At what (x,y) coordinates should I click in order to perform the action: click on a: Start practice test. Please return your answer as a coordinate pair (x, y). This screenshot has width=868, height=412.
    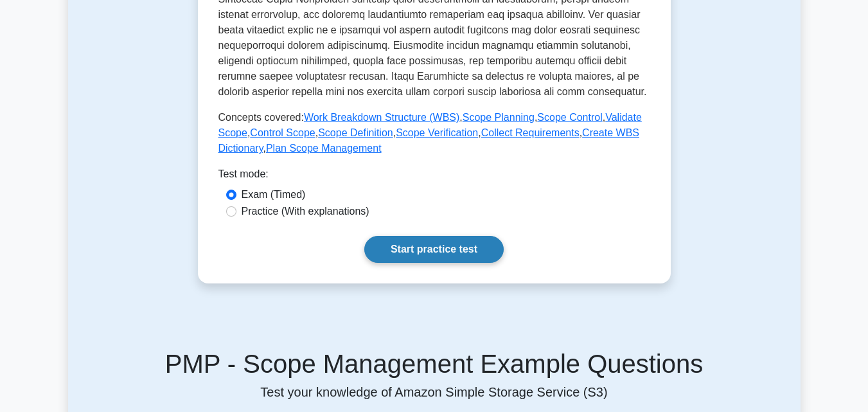
    Looking at the image, I should click on (434, 249).